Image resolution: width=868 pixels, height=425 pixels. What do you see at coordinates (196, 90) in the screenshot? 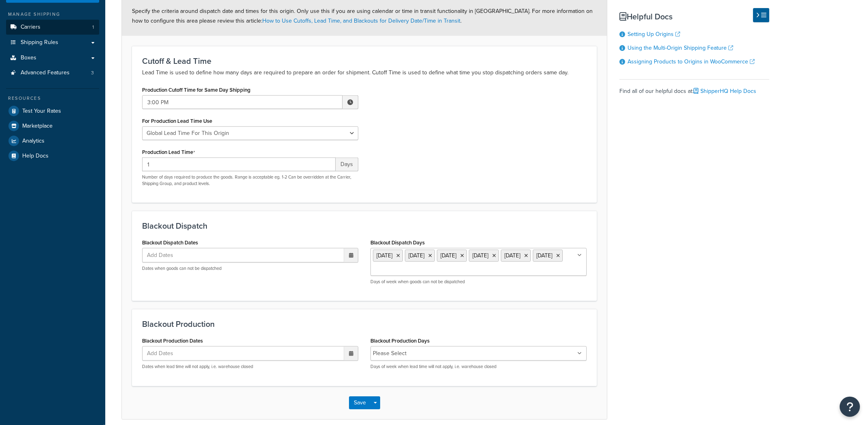
I see `label: Production Cutoff Time for Same Day Shipping` at bounding box center [196, 90].